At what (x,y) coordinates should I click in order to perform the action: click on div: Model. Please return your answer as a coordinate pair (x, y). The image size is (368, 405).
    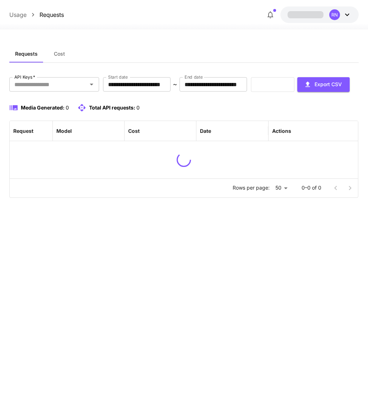
    Looking at the image, I should click on (64, 131).